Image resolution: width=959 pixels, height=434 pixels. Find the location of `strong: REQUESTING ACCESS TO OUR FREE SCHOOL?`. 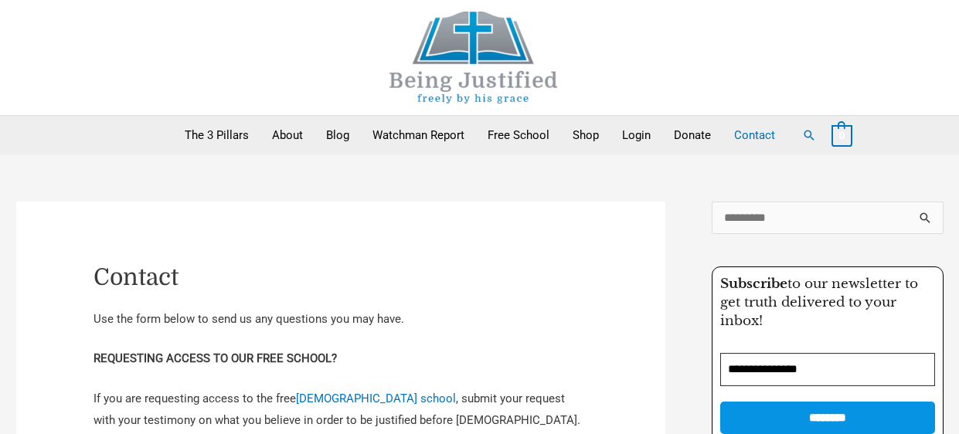

strong: REQUESTING ACCESS TO OUR FREE SCHOOL? is located at coordinates (215, 359).